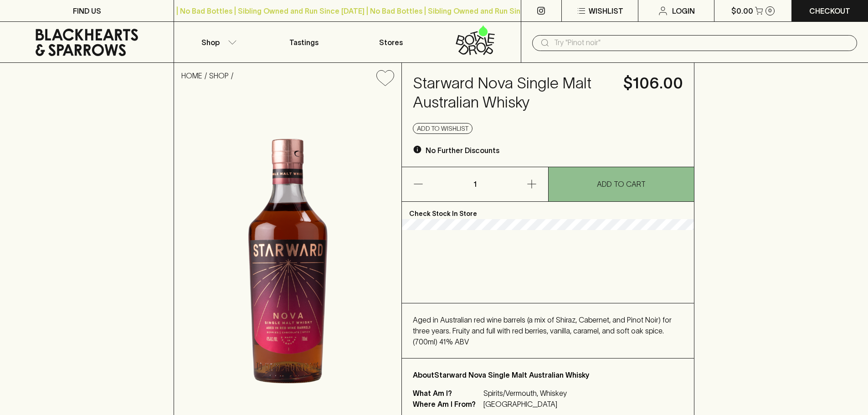  Describe the element at coordinates (621, 184) in the screenshot. I see `button: ADD TO CART` at that location.